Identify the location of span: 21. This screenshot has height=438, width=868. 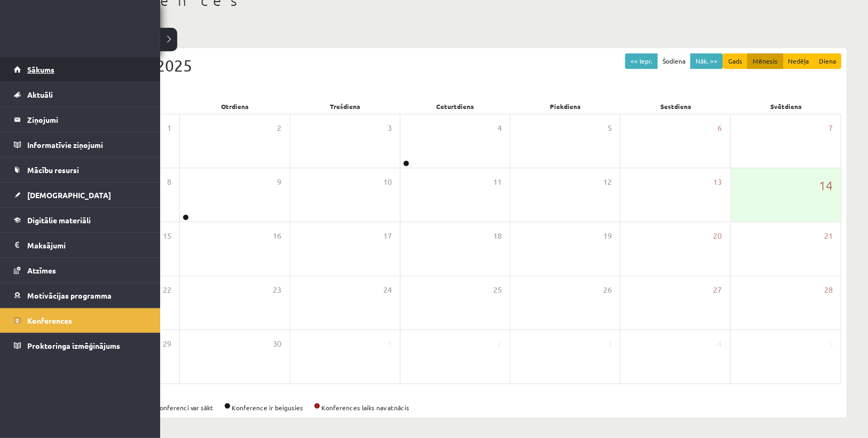
(829, 236).